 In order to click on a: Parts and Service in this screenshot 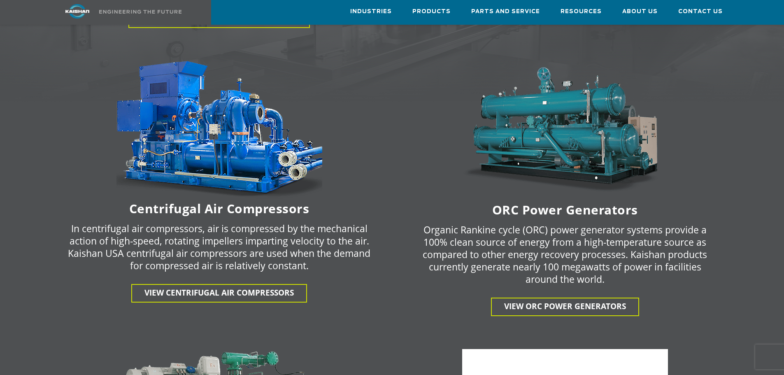, I will do `click(505, 12)`.